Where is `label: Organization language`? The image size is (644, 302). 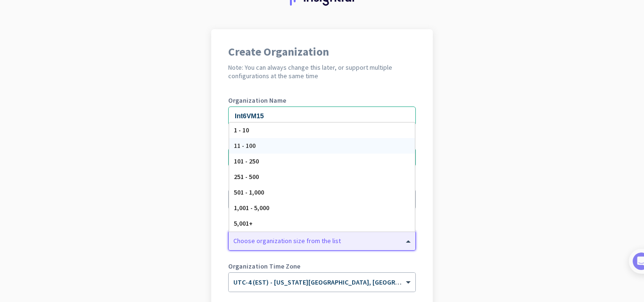 label: Organization language is located at coordinates (262, 183).